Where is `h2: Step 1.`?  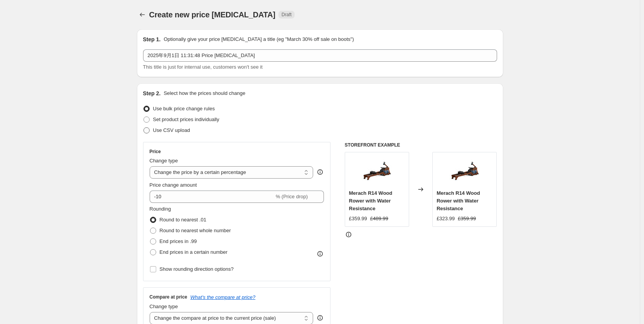 h2: Step 1. is located at coordinates (152, 40).